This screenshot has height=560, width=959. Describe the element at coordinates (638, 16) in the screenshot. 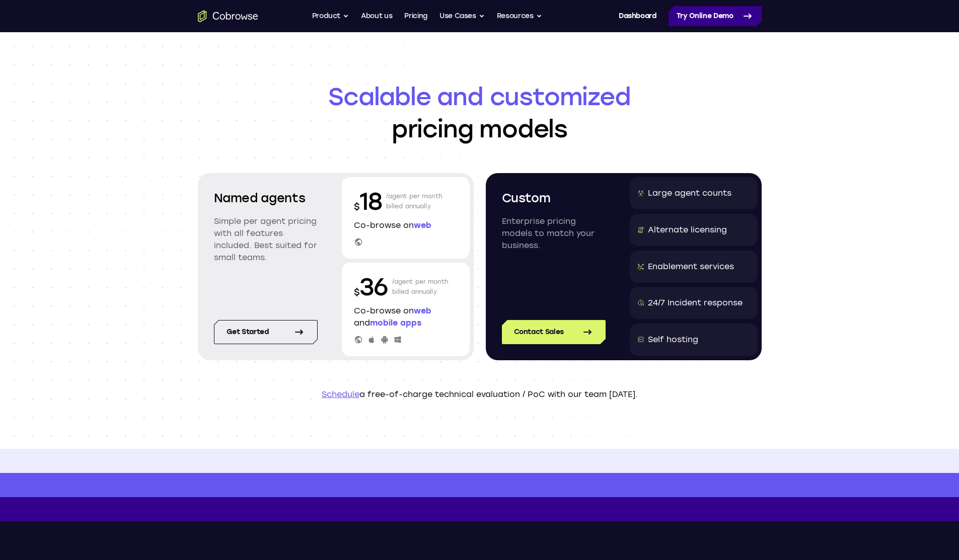

I see `a: Dashboard` at that location.